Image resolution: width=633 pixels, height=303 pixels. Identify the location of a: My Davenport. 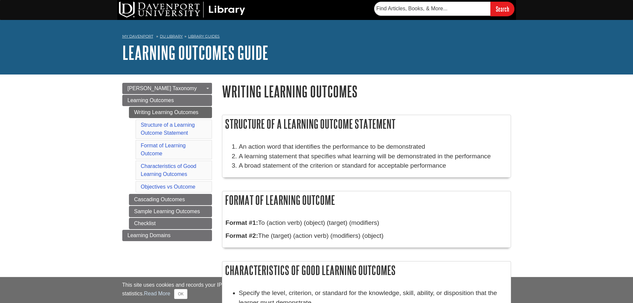
(138, 36).